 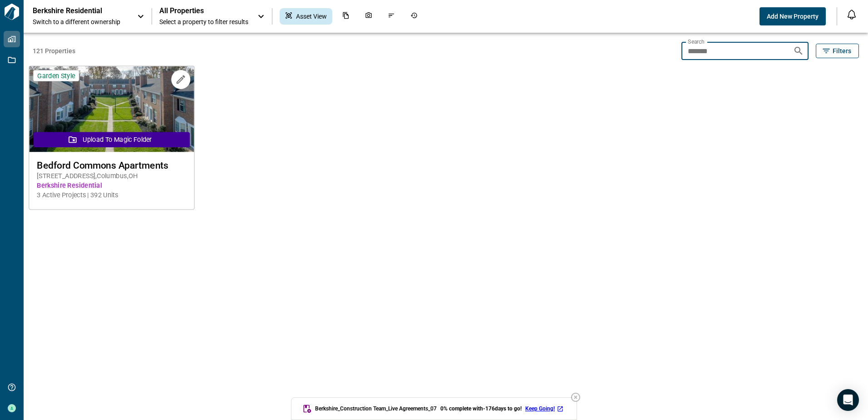 I want to click on span: Switch to a different ownership, so click(x=80, y=22).